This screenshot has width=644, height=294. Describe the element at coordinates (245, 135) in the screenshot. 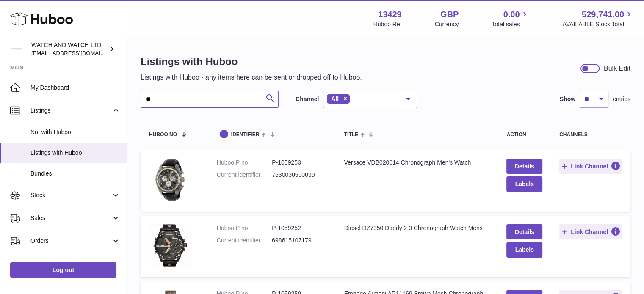

I see `span: identifier` at that location.